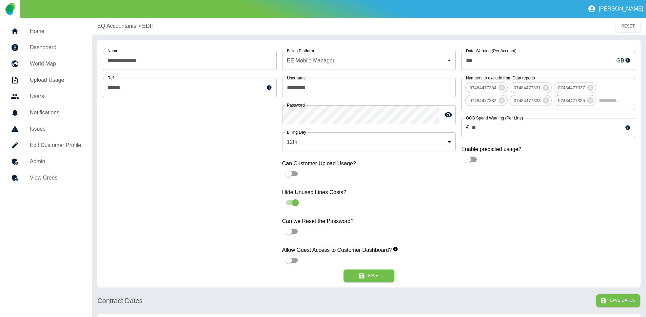 This screenshot has width=646, height=317. Describe the element at coordinates (296, 78) in the screenshot. I see `label: Username` at that location.